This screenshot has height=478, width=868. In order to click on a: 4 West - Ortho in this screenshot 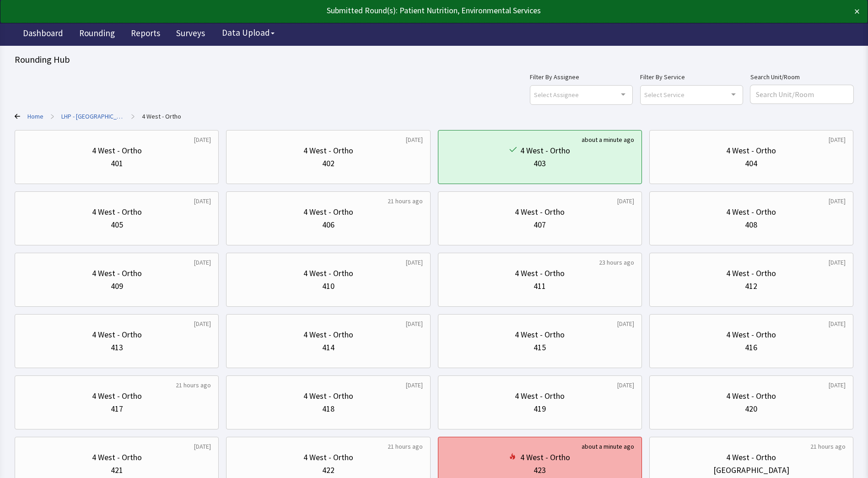, I will do `click(162, 117)`.